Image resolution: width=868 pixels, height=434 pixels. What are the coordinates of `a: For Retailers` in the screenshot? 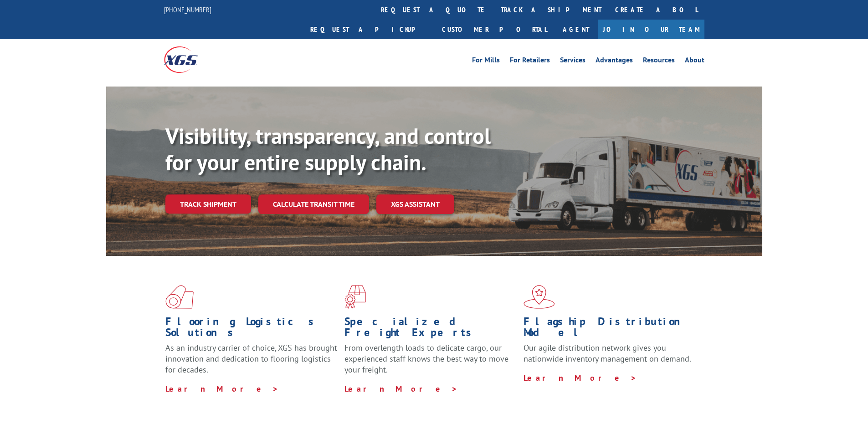 It's located at (530, 61).